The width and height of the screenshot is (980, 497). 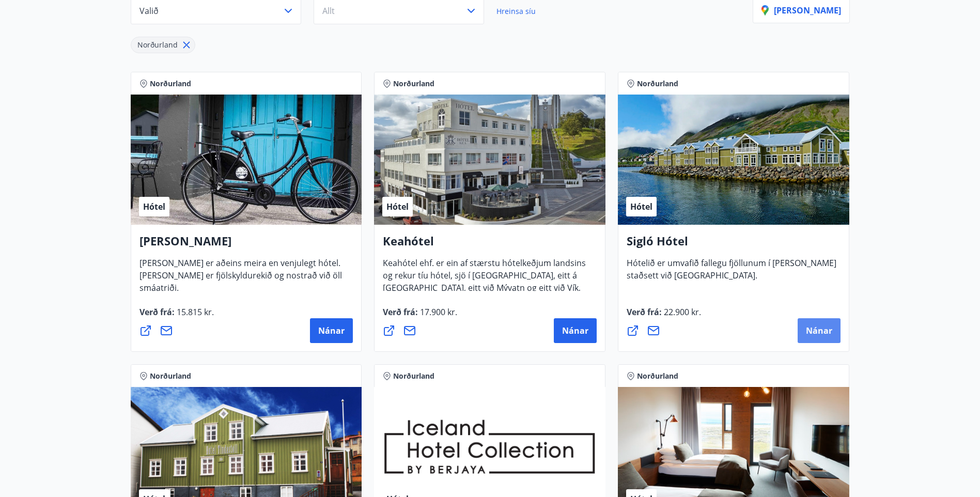 I want to click on h4: Sigló Hótel, so click(x=733, y=245).